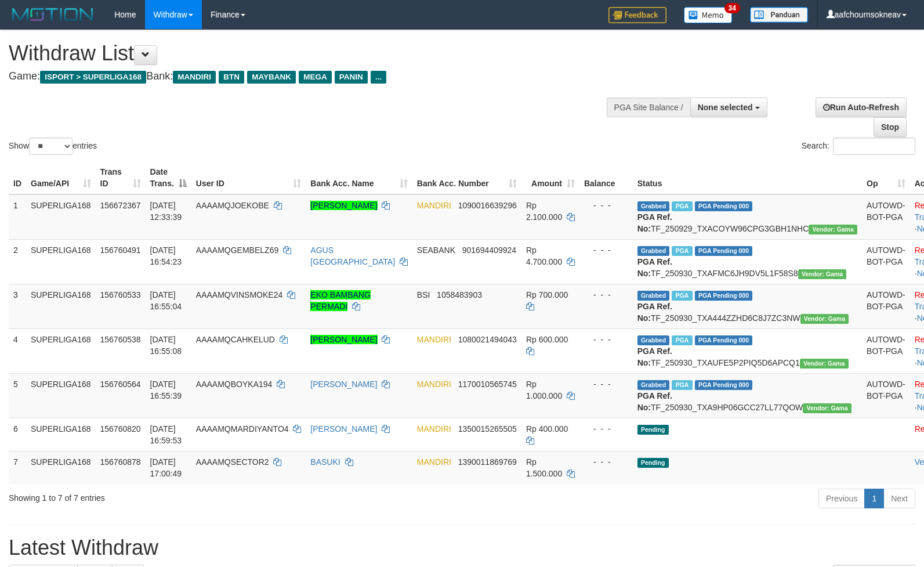 The width and height of the screenshot is (924, 567). What do you see at coordinates (272, 77) in the screenshot?
I see `span: MAYBANK` at bounding box center [272, 77].